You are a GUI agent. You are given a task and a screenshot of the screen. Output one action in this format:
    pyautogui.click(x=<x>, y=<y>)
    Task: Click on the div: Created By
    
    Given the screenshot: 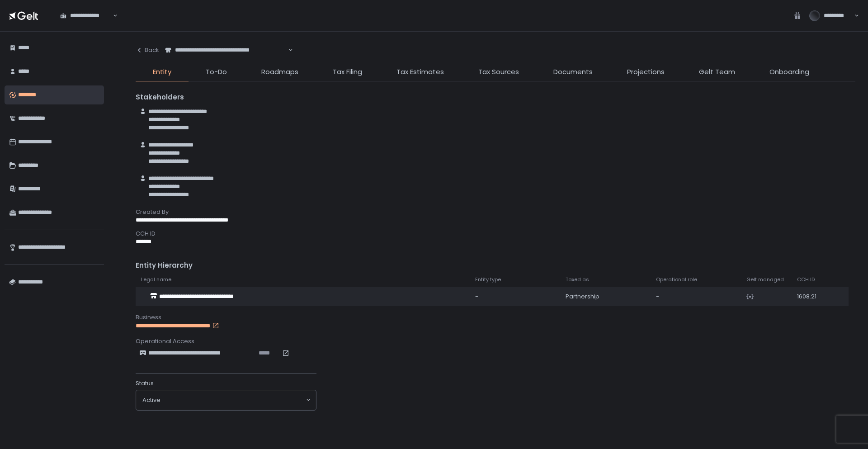 What is the action you would take?
    pyautogui.click(x=496, y=212)
    